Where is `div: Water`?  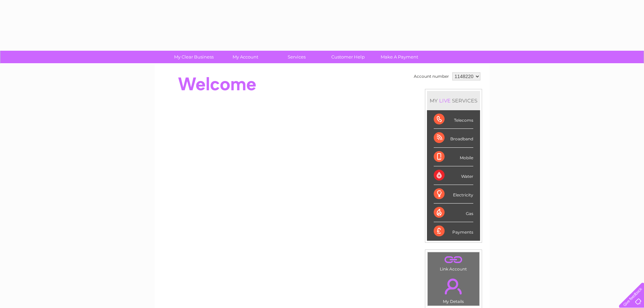
div: Water is located at coordinates (453, 176).